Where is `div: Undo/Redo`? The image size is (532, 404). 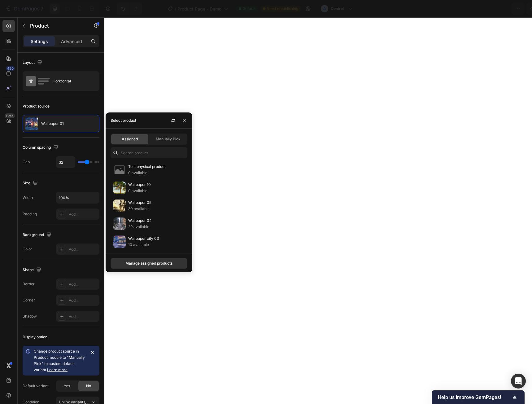 div: Undo/Redo is located at coordinates (129, 9).